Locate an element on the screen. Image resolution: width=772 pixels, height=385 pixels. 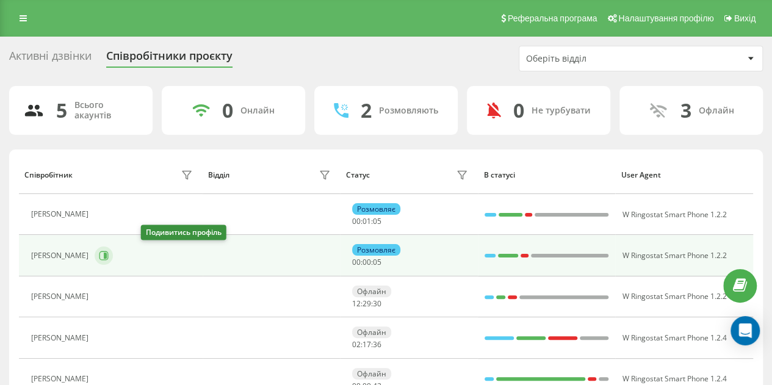
span: 17 is located at coordinates (367, 344).